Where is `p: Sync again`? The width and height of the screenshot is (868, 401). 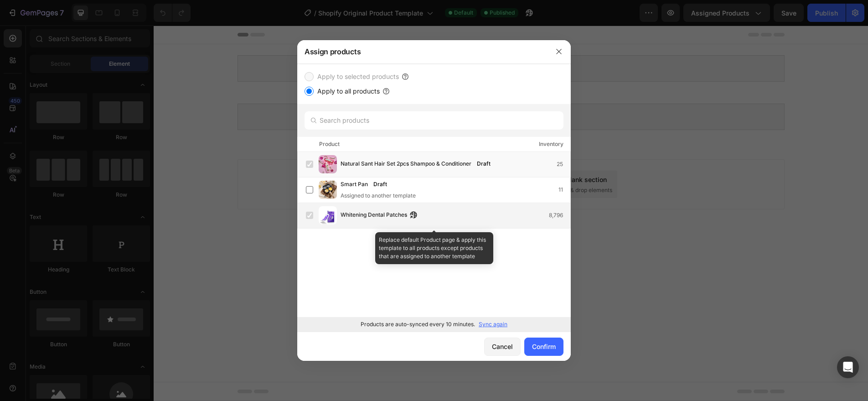
p: Sync again is located at coordinates (493, 324).